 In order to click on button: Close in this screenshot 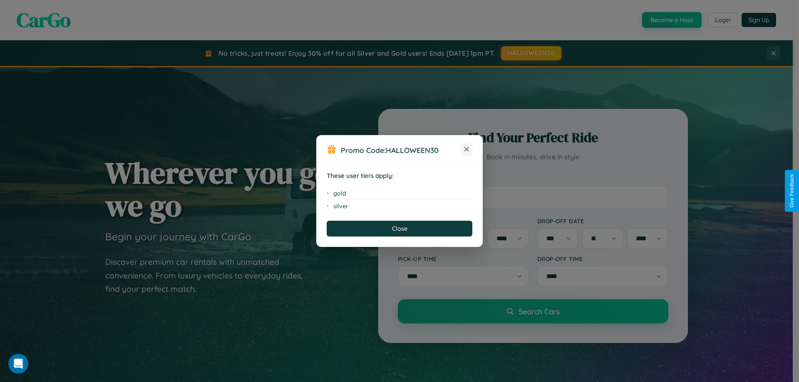, I will do `click(399, 229)`.